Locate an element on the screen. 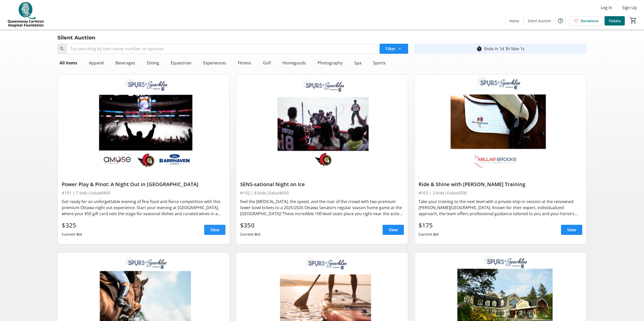 This screenshot has width=644, height=321. span: Tickets is located at coordinates (615, 21).